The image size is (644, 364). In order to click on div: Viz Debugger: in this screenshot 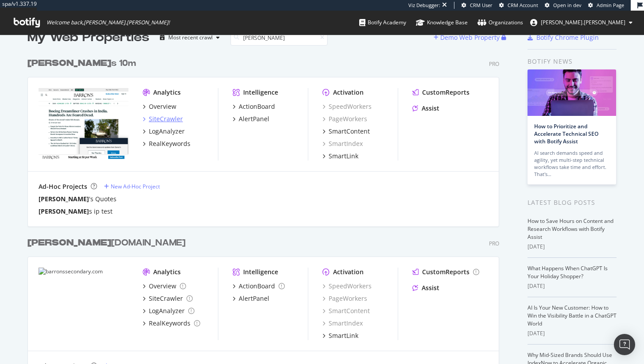, I will do `click(424, 5)`.